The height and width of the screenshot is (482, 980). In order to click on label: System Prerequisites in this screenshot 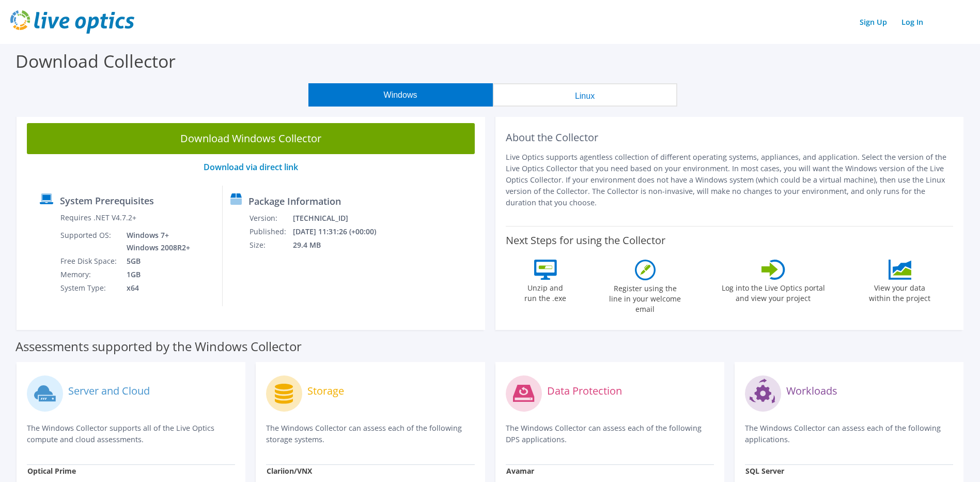, I will do `click(107, 201)`.